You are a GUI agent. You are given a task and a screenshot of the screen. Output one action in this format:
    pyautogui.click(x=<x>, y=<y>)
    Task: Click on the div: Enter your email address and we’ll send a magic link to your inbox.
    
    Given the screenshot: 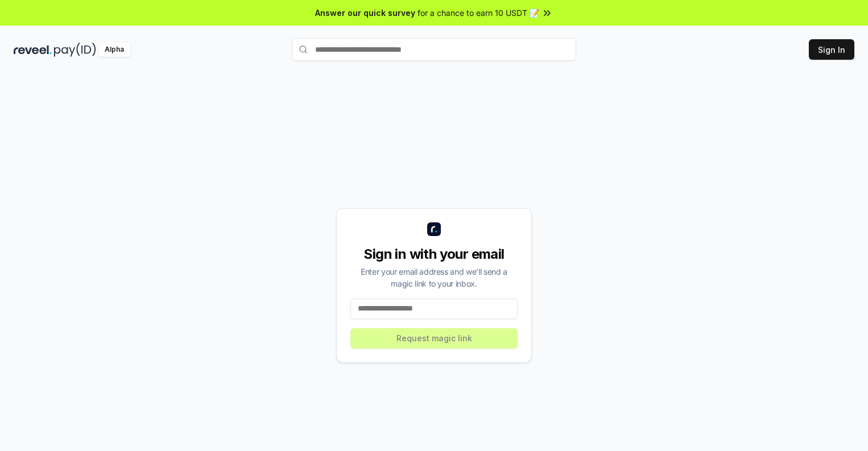 What is the action you would take?
    pyautogui.click(x=434, y=277)
    